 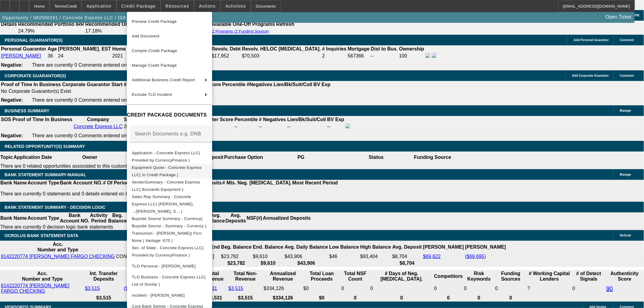 What do you see at coordinates (170, 281) in the screenshot?
I see `button: TLO Business - Concrete Express LLC( List of Similar )` at bounding box center [170, 281].